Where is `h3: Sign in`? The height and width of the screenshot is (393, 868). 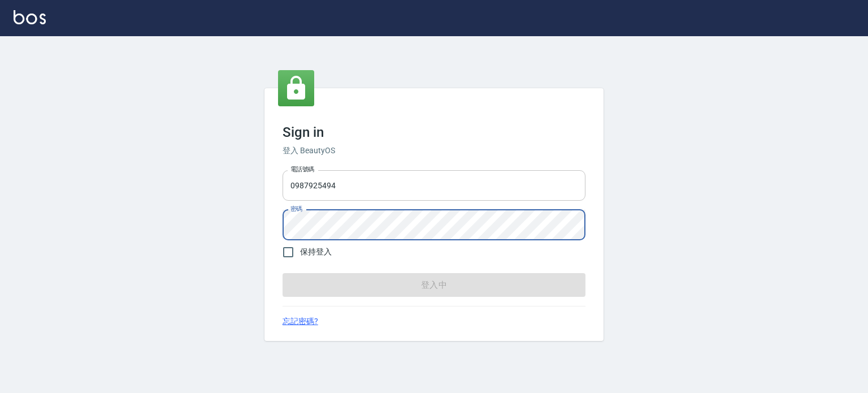
h3: Sign in is located at coordinates (434, 132).